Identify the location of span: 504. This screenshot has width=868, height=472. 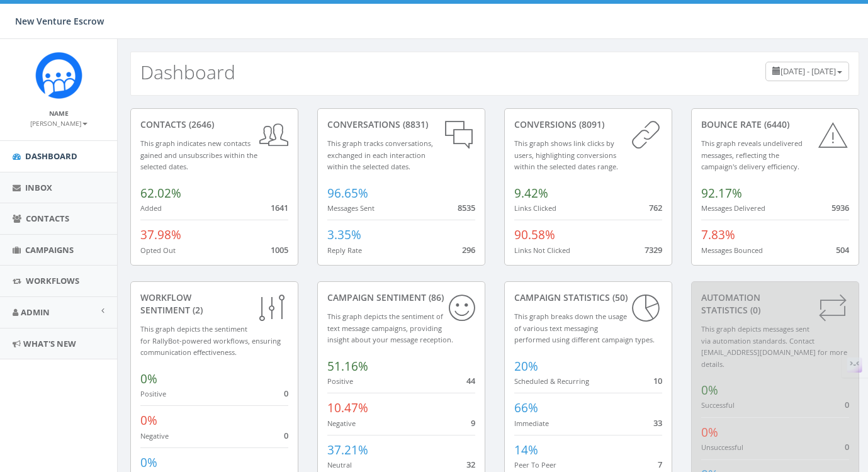
(843, 249).